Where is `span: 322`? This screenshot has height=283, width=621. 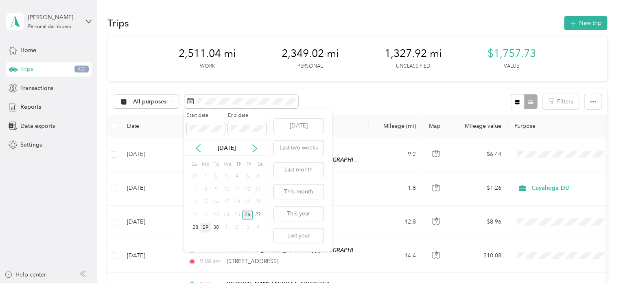
span: 322 is located at coordinates (81, 69).